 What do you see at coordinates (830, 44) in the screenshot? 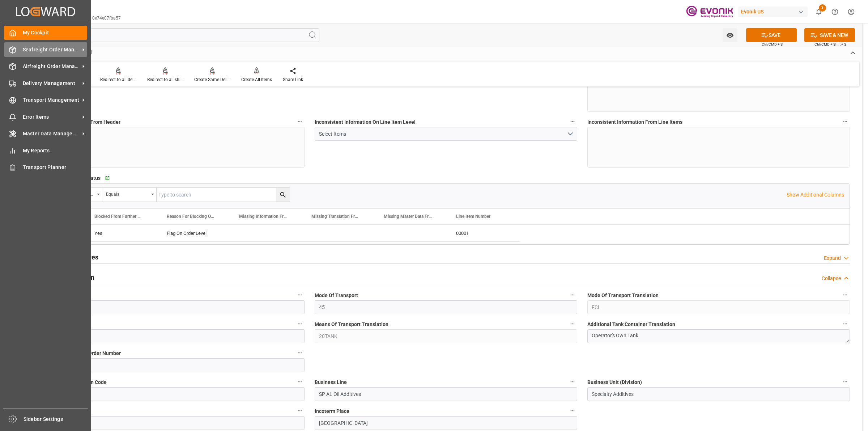
I see `span: Ctrl/CMD + Shift + S` at bounding box center [830, 44].